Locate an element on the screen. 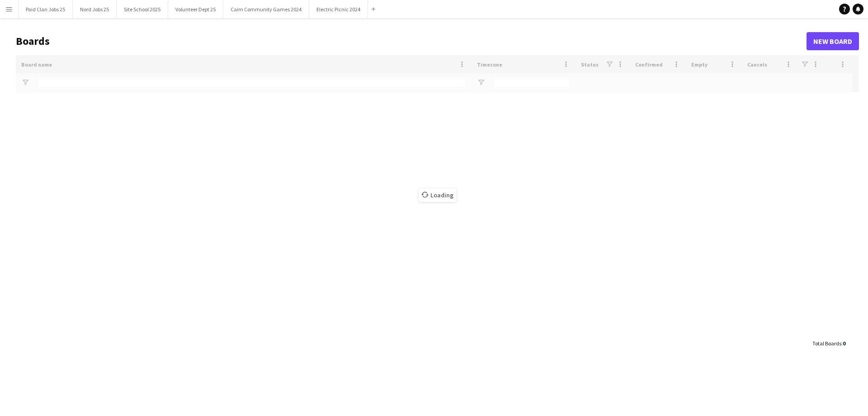 The image size is (868, 416). button: Nord Jobs 25 is located at coordinates (95, 9).